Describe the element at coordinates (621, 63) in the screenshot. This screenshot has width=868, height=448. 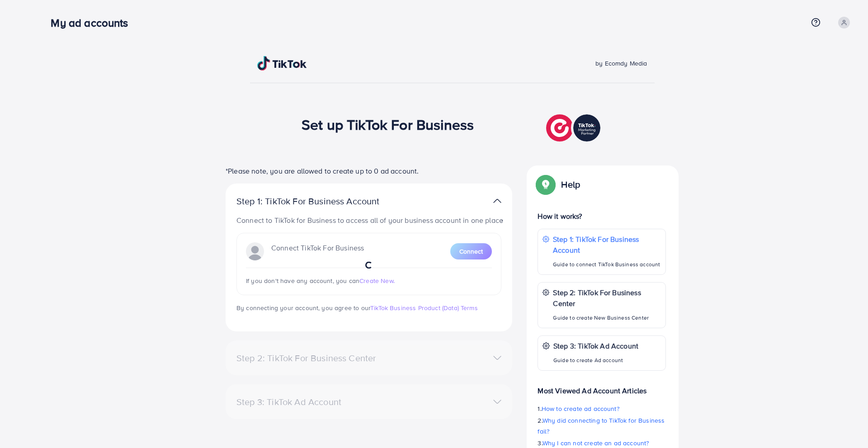
I see `span: by Ecomdy Media` at that location.